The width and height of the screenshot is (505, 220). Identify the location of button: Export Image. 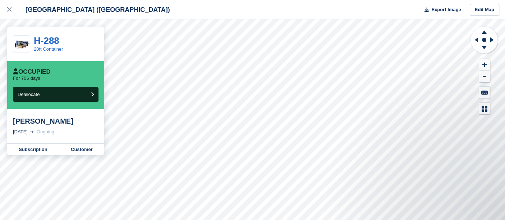
(441, 10).